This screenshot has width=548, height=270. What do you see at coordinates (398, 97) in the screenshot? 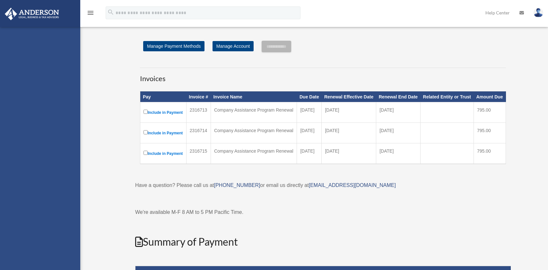
I see `th: Renewal End Date` at bounding box center [398, 97].